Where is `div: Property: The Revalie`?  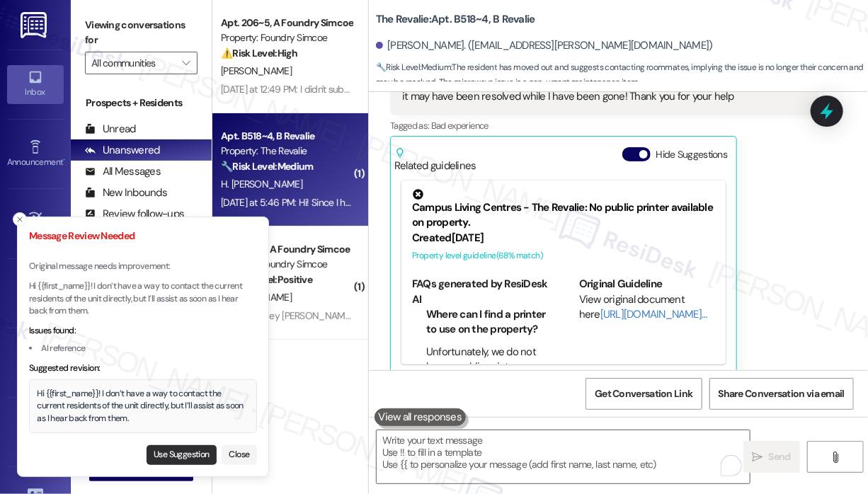 div: Property: The Revalie is located at coordinates (286, 151).